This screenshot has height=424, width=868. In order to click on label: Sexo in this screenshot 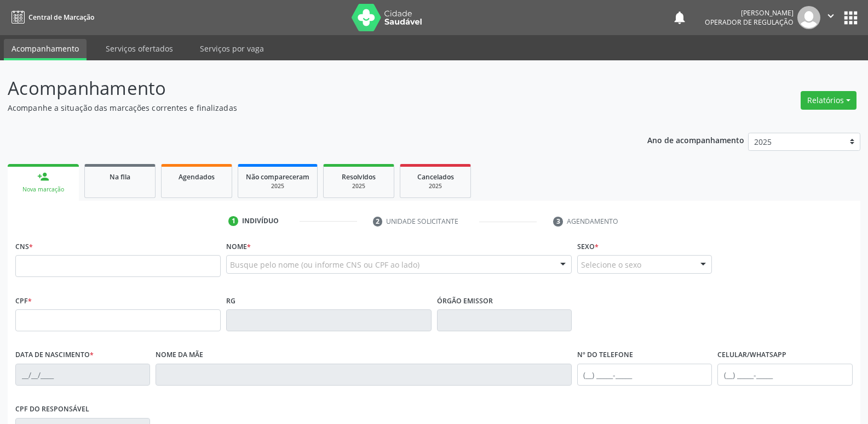, I will do `click(587, 246)`.